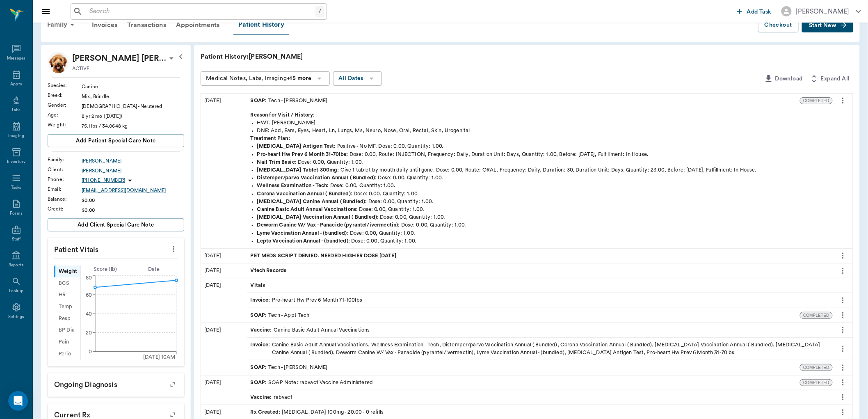 This screenshot has width=868, height=419. Describe the element at coordinates (65, 160) in the screenshot. I see `div: Family :` at that location.